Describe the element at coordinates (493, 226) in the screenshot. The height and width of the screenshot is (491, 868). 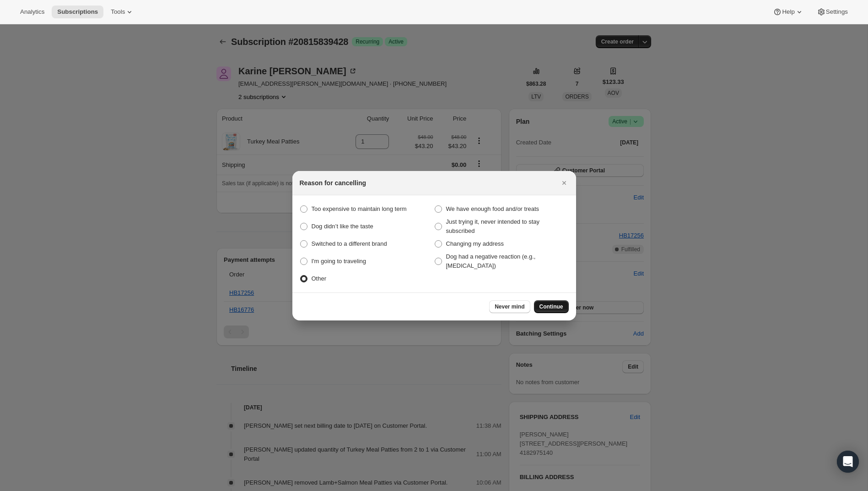
I see `span: Just trying it, never intended to stay subscribed` at that location.